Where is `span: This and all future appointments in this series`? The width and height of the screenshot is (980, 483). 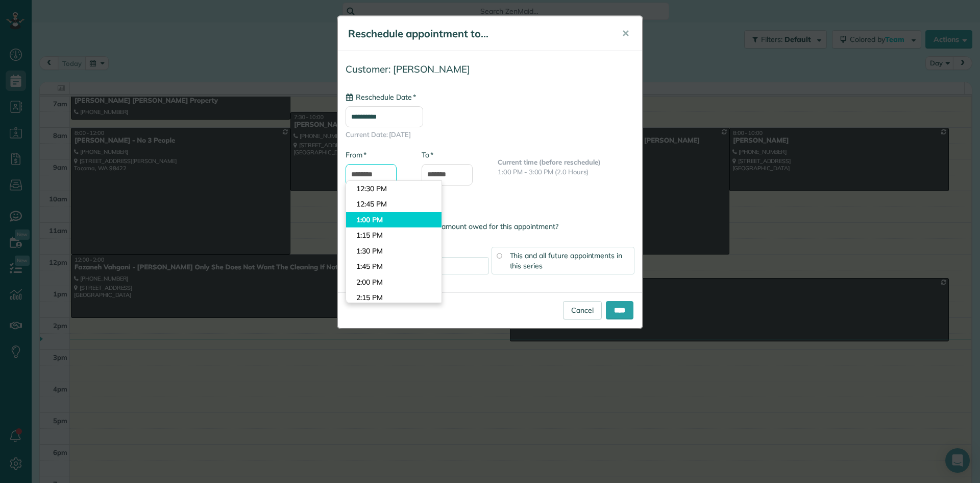
span: This and all future appointments in this series is located at coordinates (566, 261).